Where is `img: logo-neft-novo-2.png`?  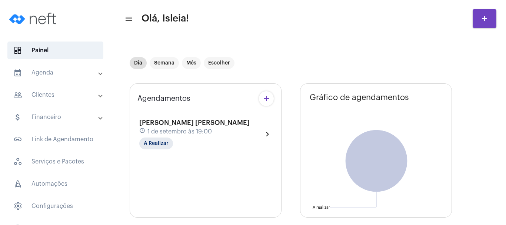
img: logo-neft-novo-2.png is located at coordinates (34, 19).